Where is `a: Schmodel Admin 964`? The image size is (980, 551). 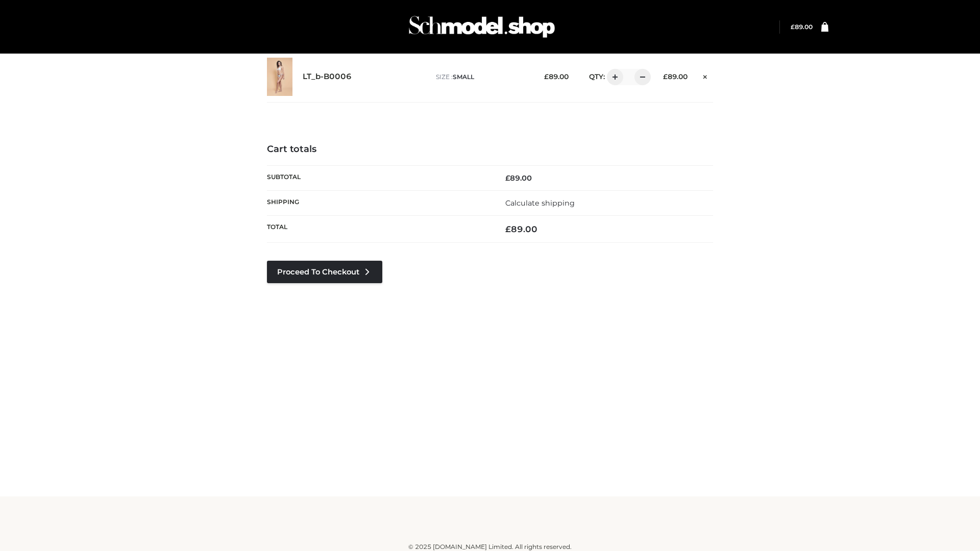
a: Schmodel Admin 964 is located at coordinates (482, 27).